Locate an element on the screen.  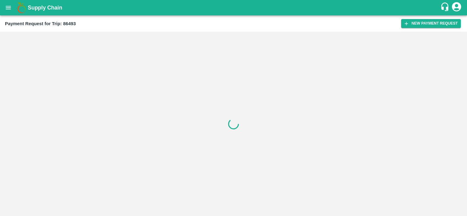
b: Supply Chain is located at coordinates (45, 8).